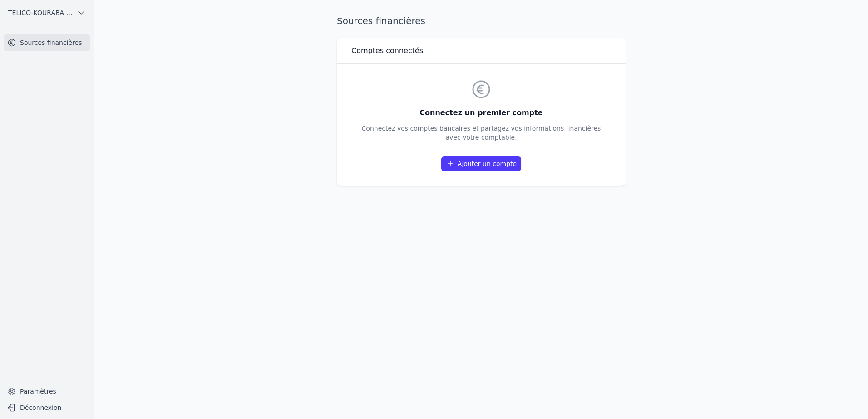 This screenshot has width=868, height=419. I want to click on p: Connectez vos comptes bancaires et partagez vos informations financières avec votre comptable., so click(482, 133).